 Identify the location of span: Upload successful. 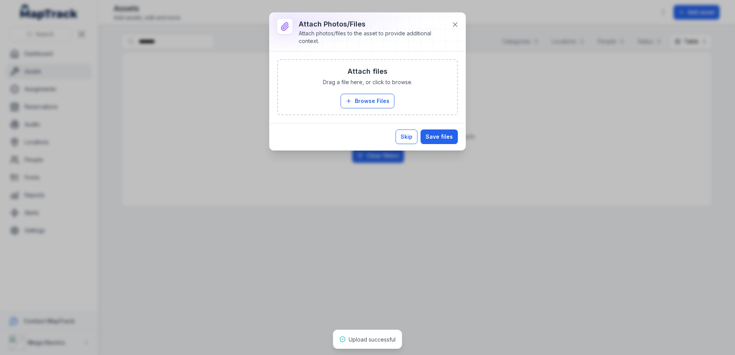
(372, 340).